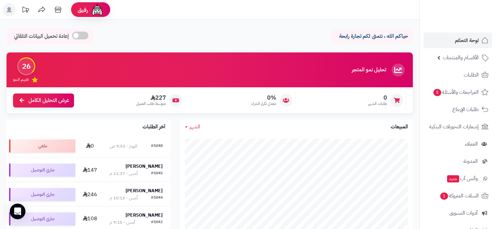 This screenshot has height=229, width=496. What do you see at coordinates (25, 10) in the screenshot?
I see `a: تحديثات المنصة` at bounding box center [25, 10].